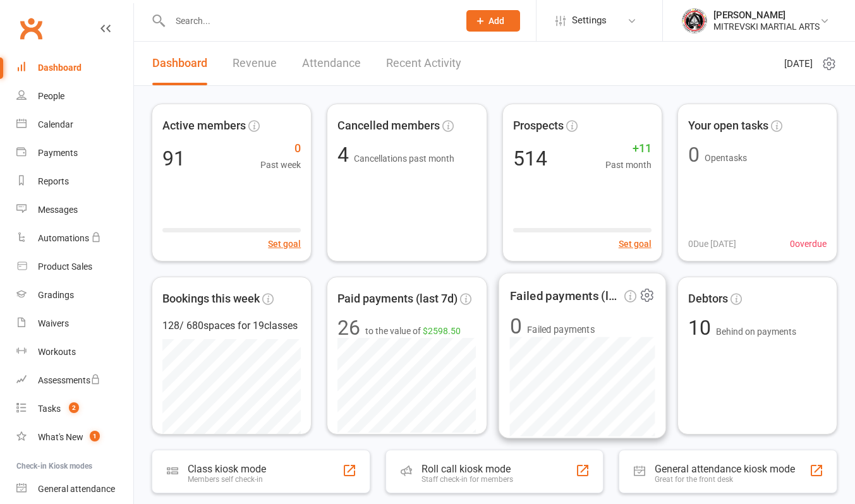 The height and width of the screenshot is (504, 855). Describe the element at coordinates (398, 299) in the screenshot. I see `span: Paid payments (last 7d)` at that location.